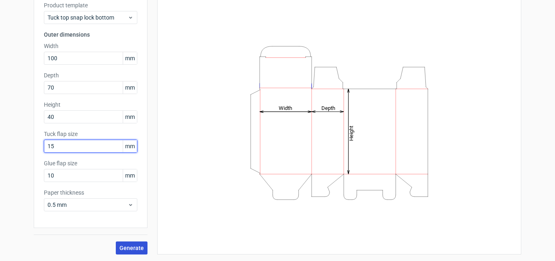 The height and width of the screenshot is (261, 555). I want to click on label: Height, so click(91, 104).